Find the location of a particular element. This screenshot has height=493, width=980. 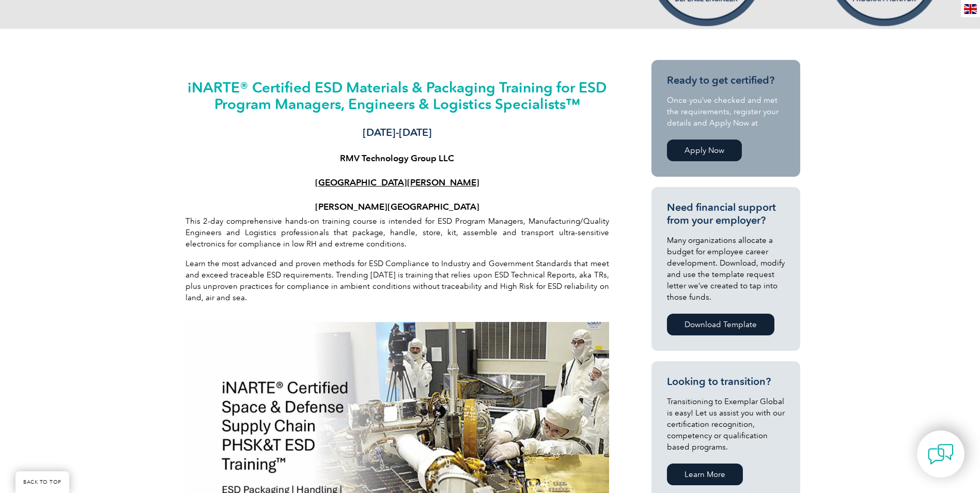

h2: iNARTE® Certified ESD Materials & Packaging Training for ESD Program Managers, Engineers & Logist... is located at coordinates (397, 96).